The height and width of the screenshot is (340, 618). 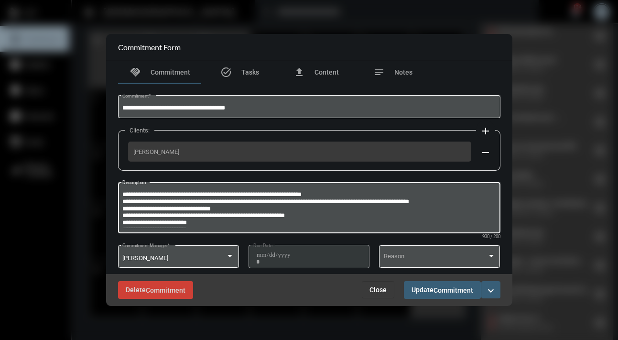 I want to click on h2: Commitment Form, so click(x=149, y=47).